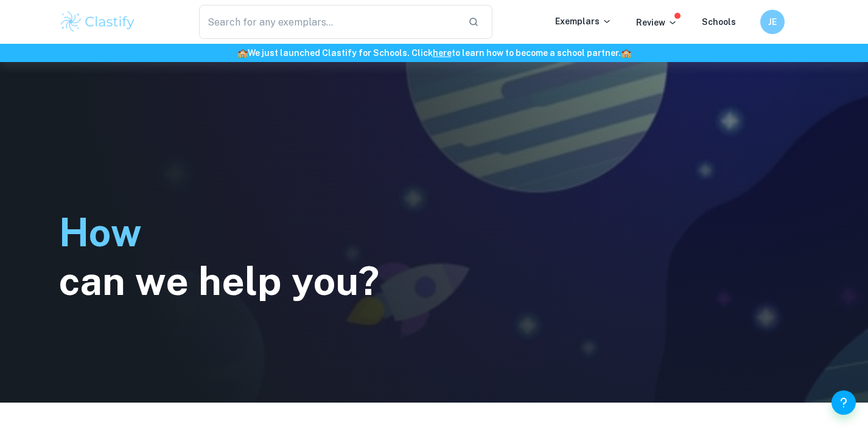 This screenshot has width=868, height=433. Describe the element at coordinates (434, 53) in the screenshot. I see `h6: We just launched Clastify for Schools. Click to learn how to become a school partner.` at that location.